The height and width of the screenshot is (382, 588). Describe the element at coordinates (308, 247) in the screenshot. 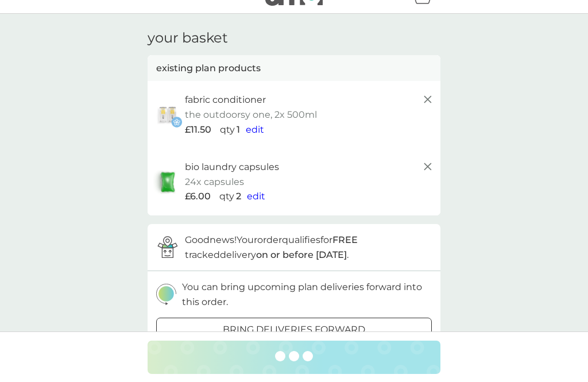

I see `p: Good news! Your order qualifies for tracked delivery .` at that location.